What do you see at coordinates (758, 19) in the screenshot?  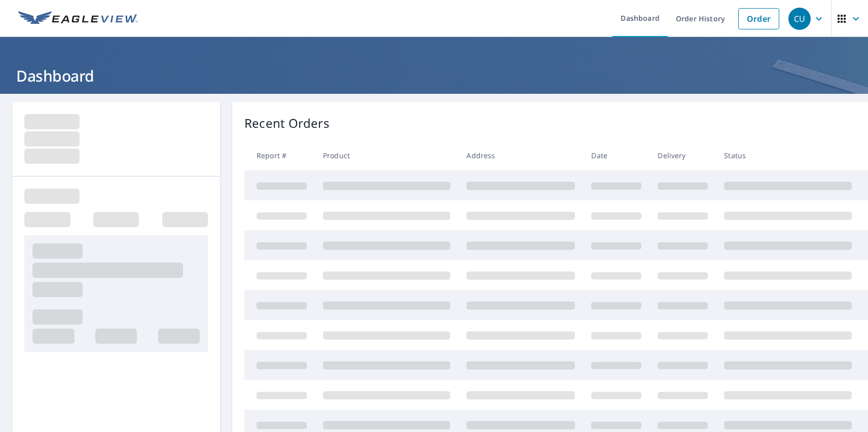 I see `a: Order` at bounding box center [758, 19].